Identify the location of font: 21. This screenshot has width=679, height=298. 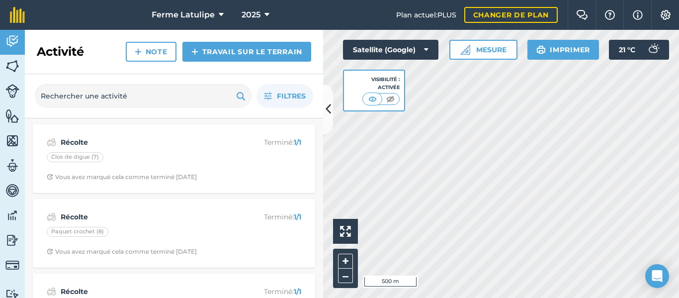
(622, 50).